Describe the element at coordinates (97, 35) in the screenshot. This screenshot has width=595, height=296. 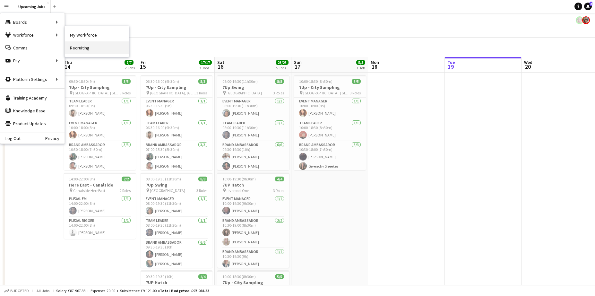
I see `a: My Workforce` at that location.